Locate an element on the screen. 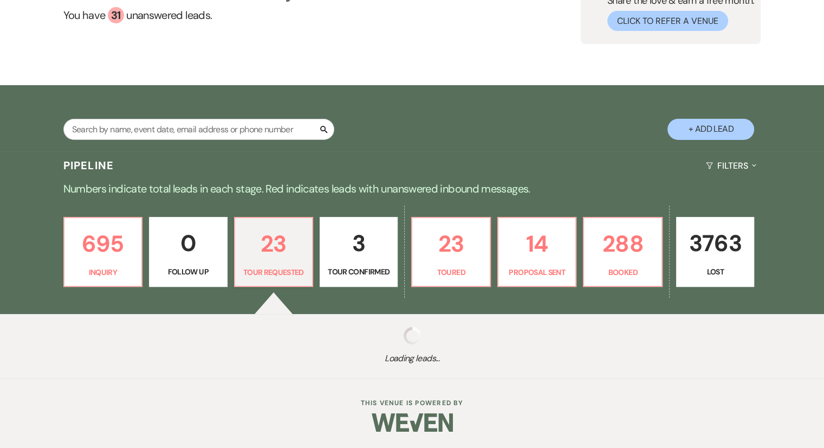  input: Search by name, event date, email address or phone number is located at coordinates (199, 129).